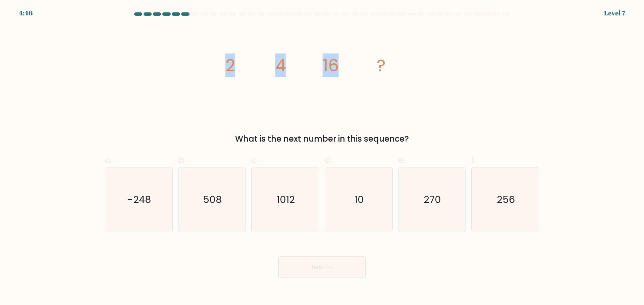 The image size is (644, 305). What do you see at coordinates (230, 65) in the screenshot?
I see `tspan: 2` at bounding box center [230, 65].